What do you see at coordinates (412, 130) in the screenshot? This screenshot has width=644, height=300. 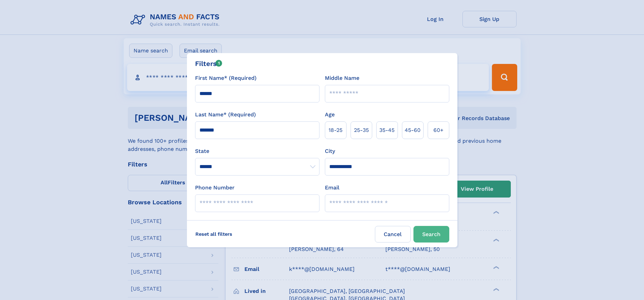 I see `span: 45‑60` at bounding box center [412, 130].